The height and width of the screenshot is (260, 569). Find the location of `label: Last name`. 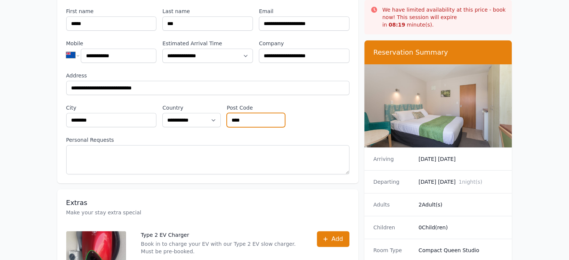

label: Last name is located at coordinates (207, 11).